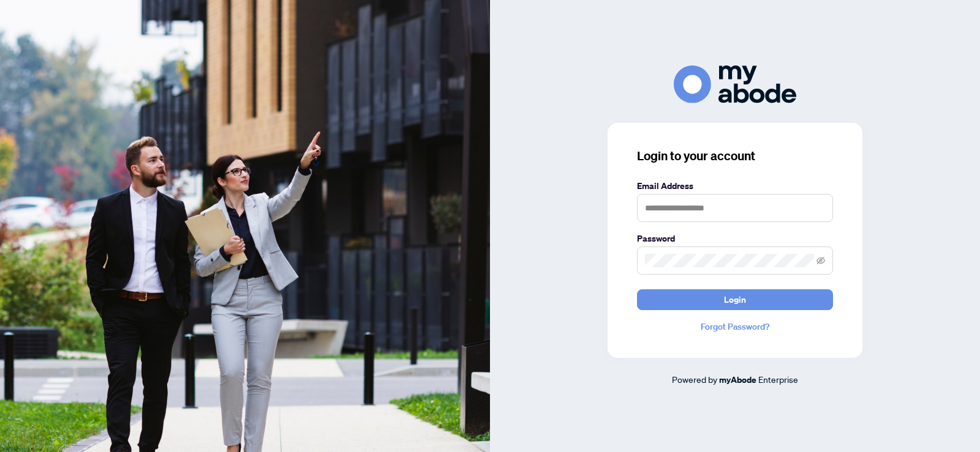 This screenshot has height=452, width=980. Describe the element at coordinates (737, 380) in the screenshot. I see `a: myAbode` at that location.